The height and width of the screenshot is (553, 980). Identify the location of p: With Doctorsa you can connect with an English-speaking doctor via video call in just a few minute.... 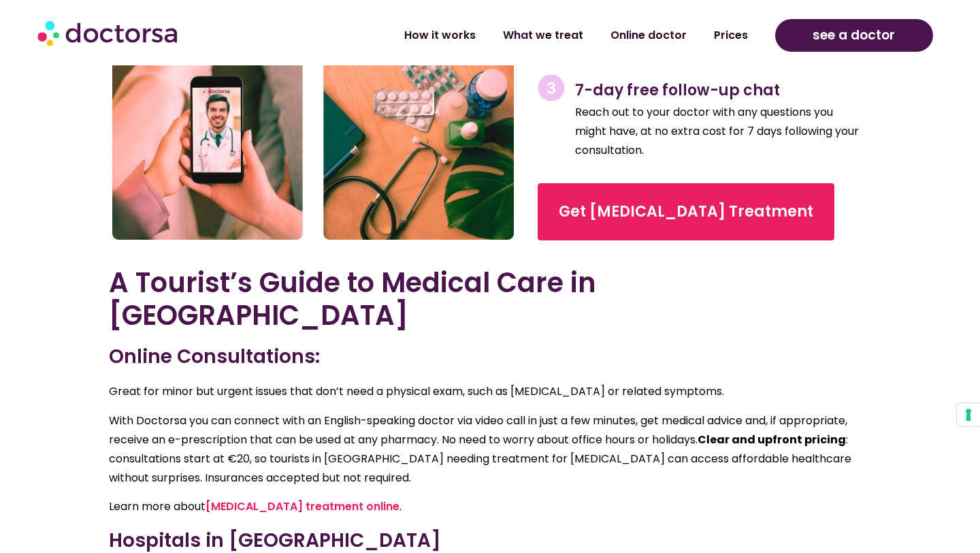
(490, 449).